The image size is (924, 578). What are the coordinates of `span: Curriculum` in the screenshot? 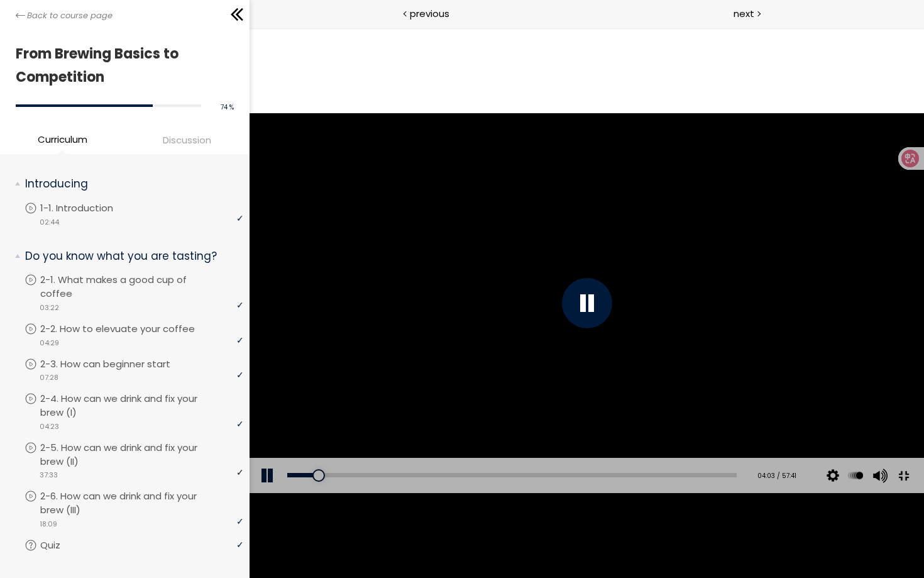 It's located at (62, 139).